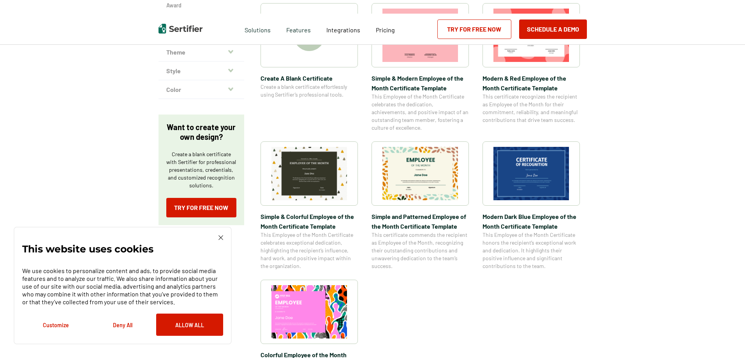 The width and height of the screenshot is (745, 358). I want to click on span: This certificate commends the recipient as Employee of the Month, recognizing their outstanding c..., so click(420, 251).